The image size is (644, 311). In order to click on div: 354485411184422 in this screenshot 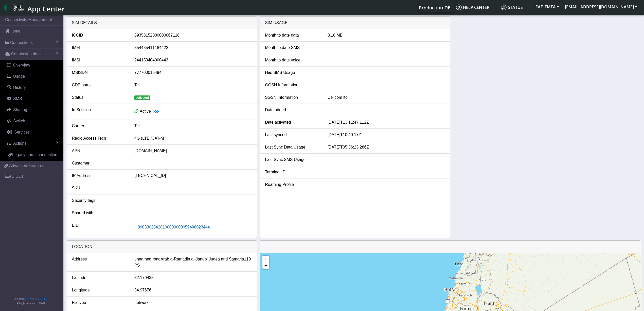, I will do `click(193, 48)`.